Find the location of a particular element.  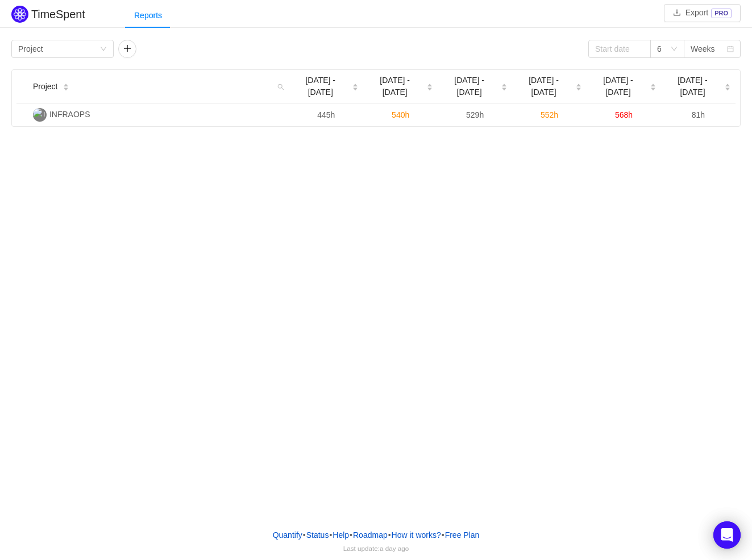

a: Help is located at coordinates (340, 535).